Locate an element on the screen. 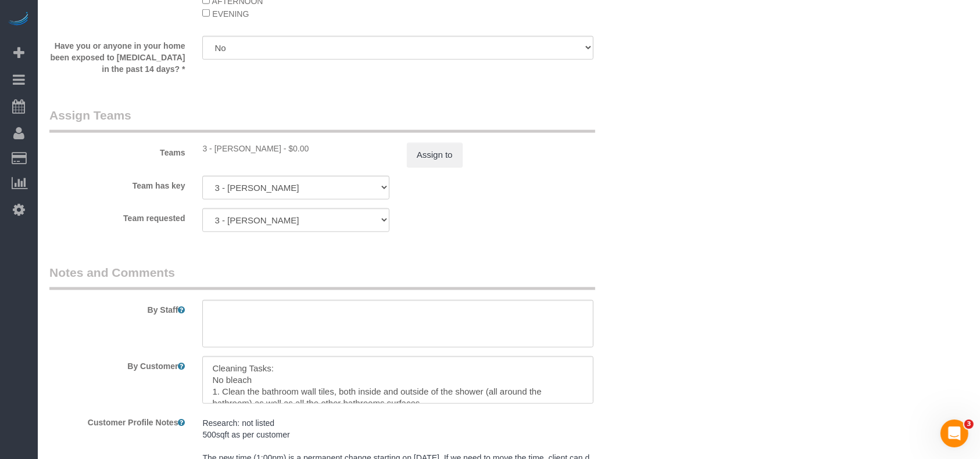 This screenshot has height=459, width=980. legend: Assign Teams is located at coordinates (322, 120).